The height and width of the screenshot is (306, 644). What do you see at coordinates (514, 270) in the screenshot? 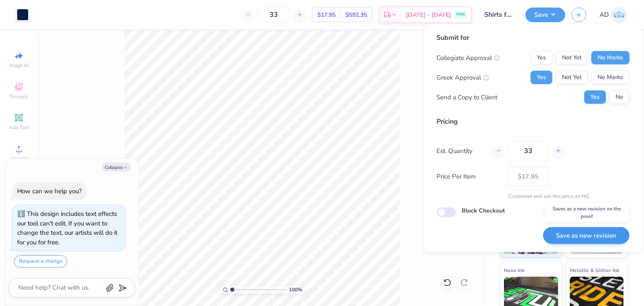
I see `span: Neon Ink` at bounding box center [514, 270].